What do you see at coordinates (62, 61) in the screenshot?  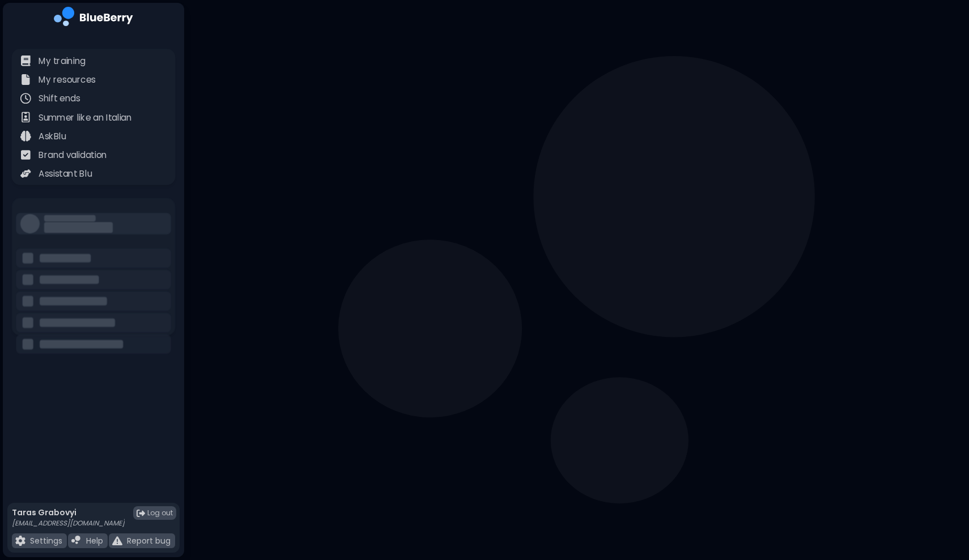 I see `p: My training` at bounding box center [62, 61].